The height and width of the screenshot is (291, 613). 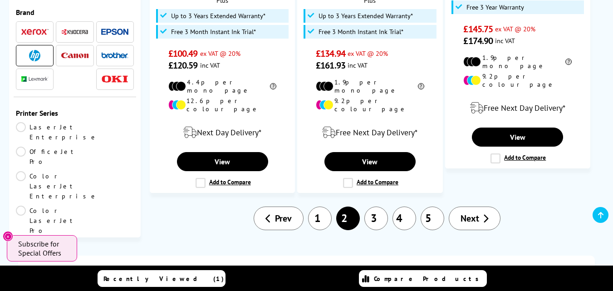 What do you see at coordinates (75, 12) in the screenshot?
I see `span: Brand` at bounding box center [75, 12].